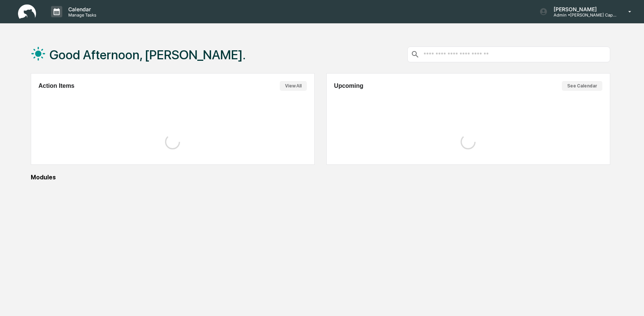 The image size is (644, 316). What do you see at coordinates (582, 86) in the screenshot?
I see `button: See Calendar` at bounding box center [582, 86].